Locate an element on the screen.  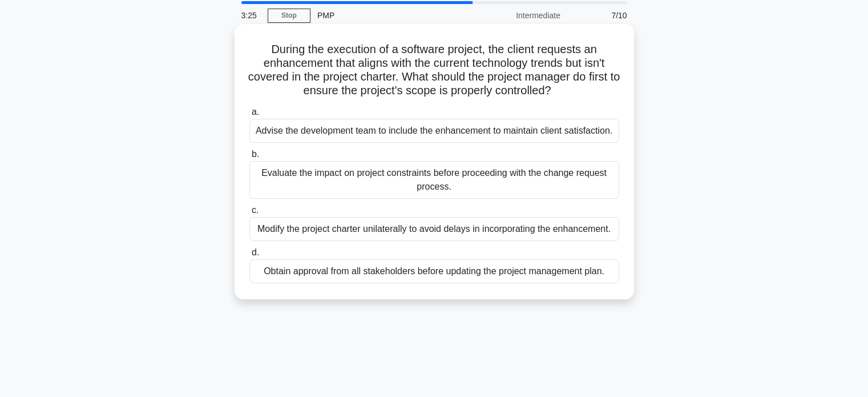
span: a. is located at coordinates (255, 111).